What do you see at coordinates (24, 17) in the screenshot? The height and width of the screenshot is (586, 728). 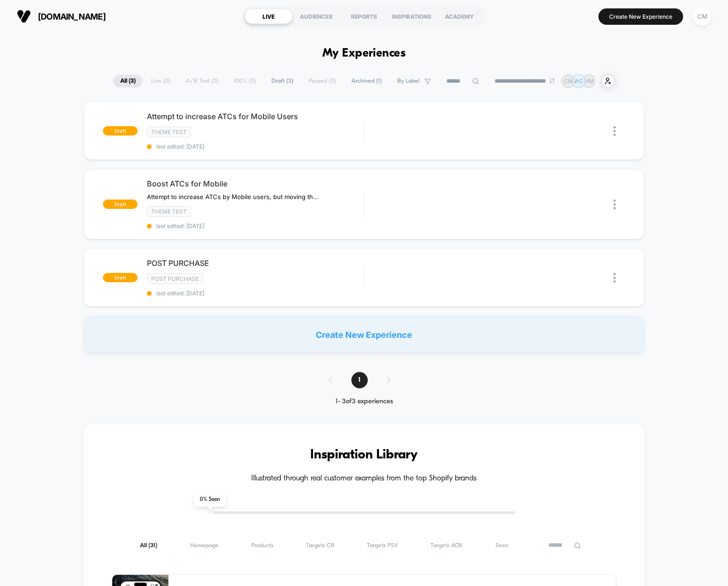 I see `img: Visually logo` at bounding box center [24, 17].